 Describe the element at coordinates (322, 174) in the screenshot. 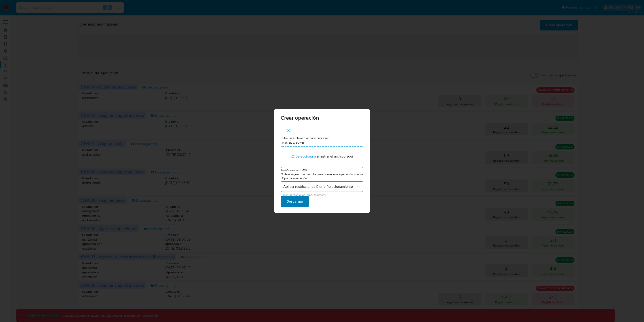

I see `p: O descargue una plantilla para correr una operación masiva` at that location.